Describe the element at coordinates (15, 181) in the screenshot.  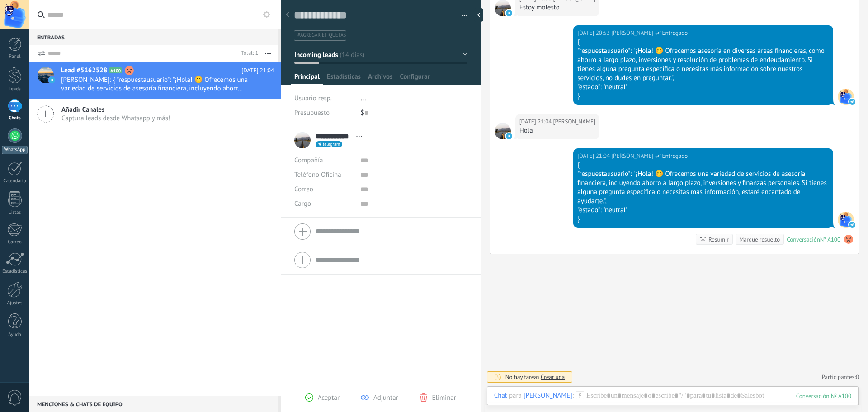
I see `div: Calendario` at that location.